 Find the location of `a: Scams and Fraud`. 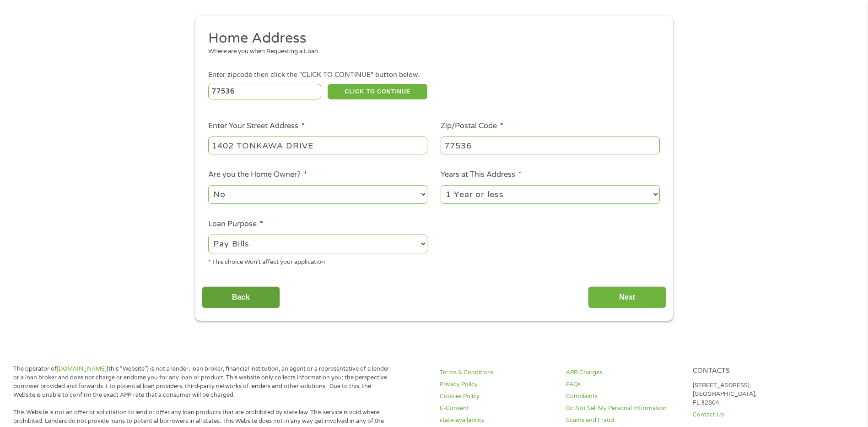

a: Scams and Fraud is located at coordinates (624, 420).